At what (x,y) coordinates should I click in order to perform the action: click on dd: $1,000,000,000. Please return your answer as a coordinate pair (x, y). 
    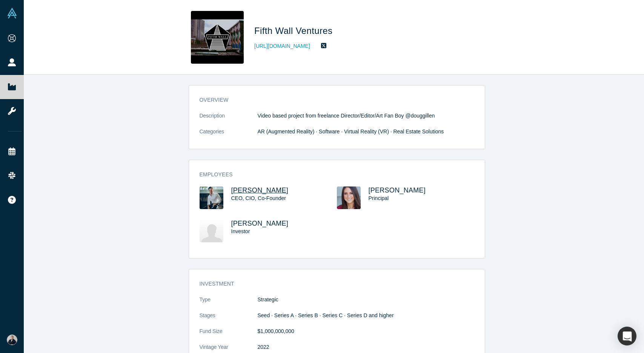
    Looking at the image, I should click on (366, 331).